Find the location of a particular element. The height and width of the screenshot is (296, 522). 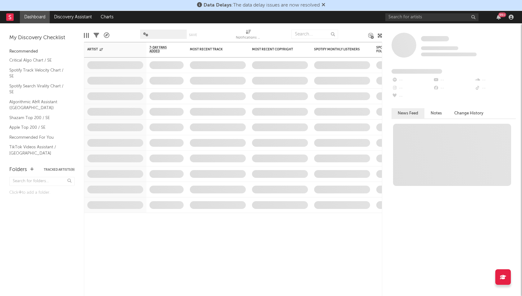

div: Click to add a folder. is located at coordinates (42, 193).